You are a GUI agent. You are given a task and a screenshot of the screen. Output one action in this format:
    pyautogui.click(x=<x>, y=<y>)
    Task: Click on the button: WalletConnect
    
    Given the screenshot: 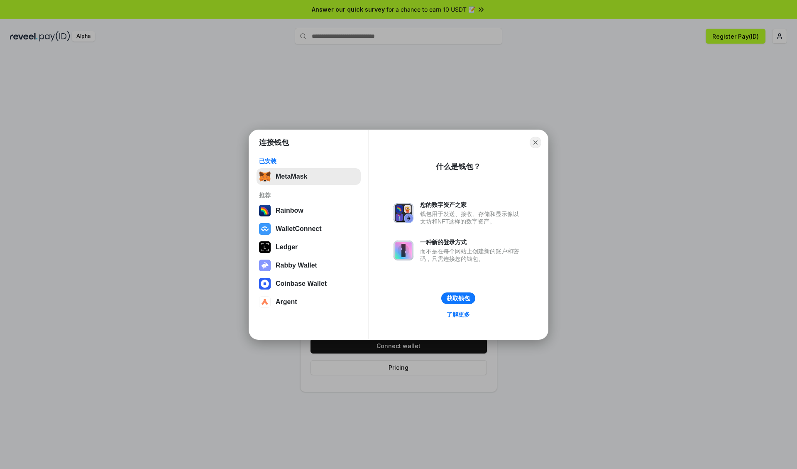 What is the action you would take?
    pyautogui.click(x=309, y=229)
    